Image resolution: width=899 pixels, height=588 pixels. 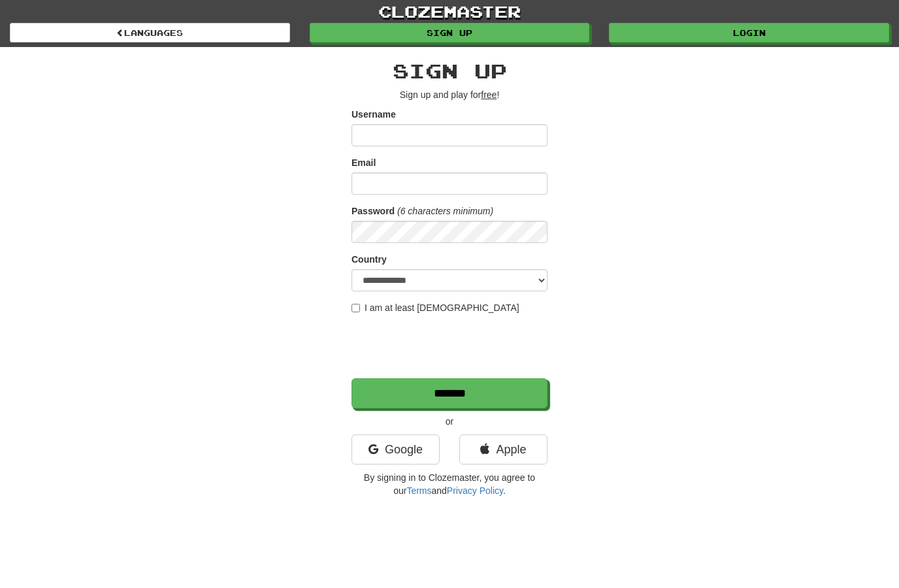 What do you see at coordinates (450, 95) in the screenshot?
I see `p: Sign up and play for !` at bounding box center [450, 95].